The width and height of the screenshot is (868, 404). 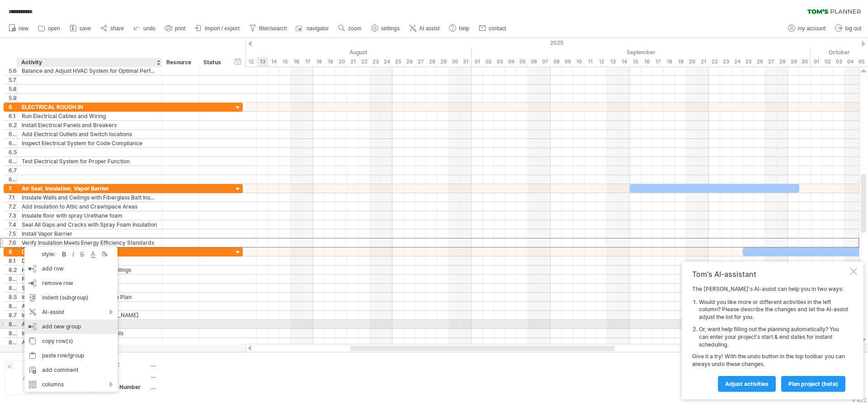 What do you see at coordinates (90, 288) in the screenshot?
I see `div: Sand Drywall to Smooth Finish` at bounding box center [90, 288].